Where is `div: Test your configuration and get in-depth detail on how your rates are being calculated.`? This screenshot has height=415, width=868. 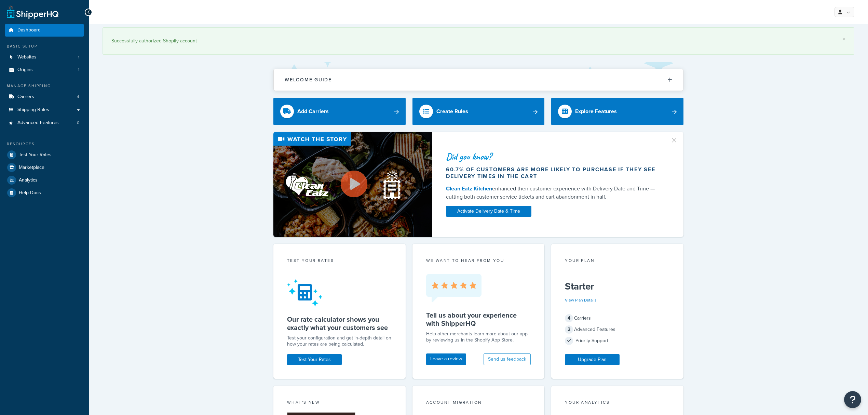 div: Test your configuration and get in-depth detail on how your rates are being calculated. is located at coordinates (339, 341).